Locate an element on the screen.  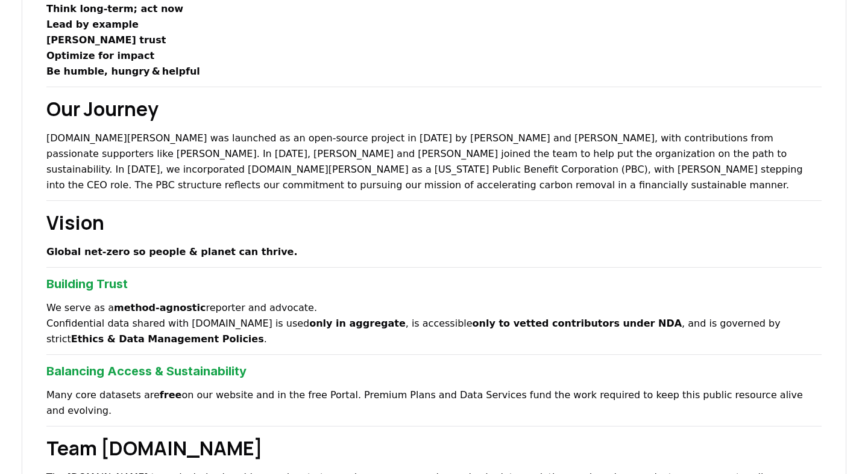
p: Many core datasets are on our website and in the free Portal. Premium Plans and Data Services fun... is located at coordinates (434, 403).